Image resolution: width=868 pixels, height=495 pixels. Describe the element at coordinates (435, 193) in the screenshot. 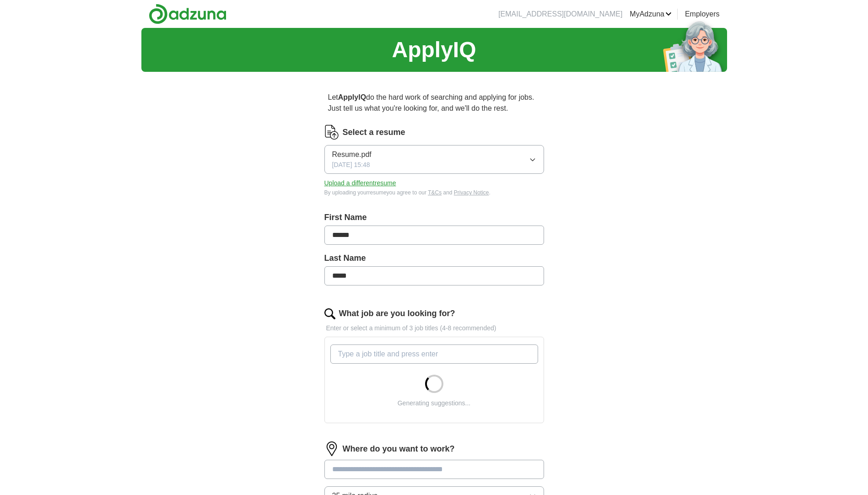

I see `a: T&Cs` at that location.